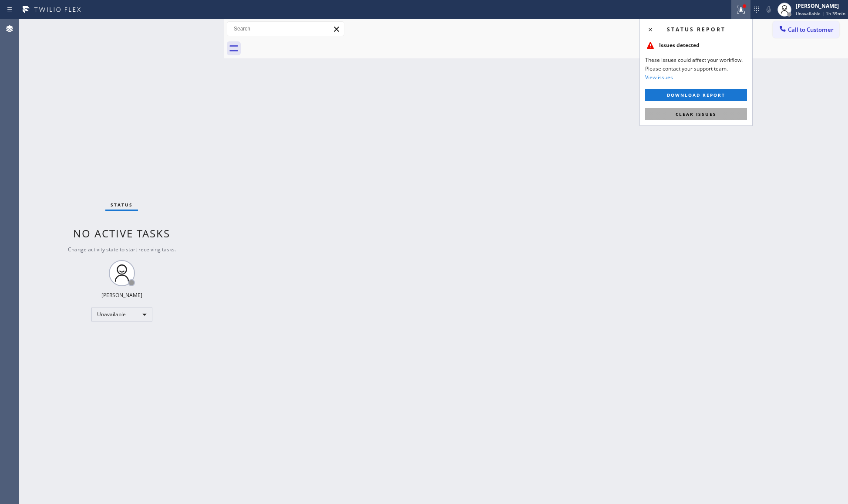 The image size is (848, 504). What do you see at coordinates (820, 14) in the screenshot?
I see `span: Unavailable | 1h 39min` at bounding box center [820, 14].